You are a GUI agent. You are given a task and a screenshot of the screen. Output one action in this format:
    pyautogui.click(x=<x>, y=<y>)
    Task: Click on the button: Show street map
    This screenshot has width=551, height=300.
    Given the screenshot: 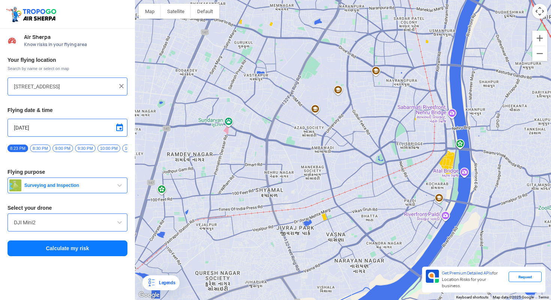 What is the action you would take?
    pyautogui.click(x=150, y=11)
    